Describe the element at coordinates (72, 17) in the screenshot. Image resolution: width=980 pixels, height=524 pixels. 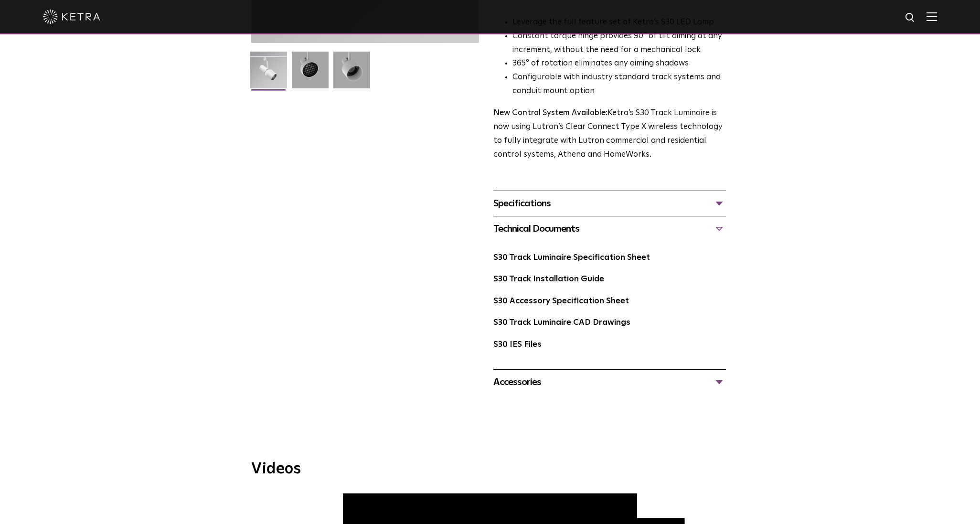
I see `img: ketra-logo-2019-white` at that location.